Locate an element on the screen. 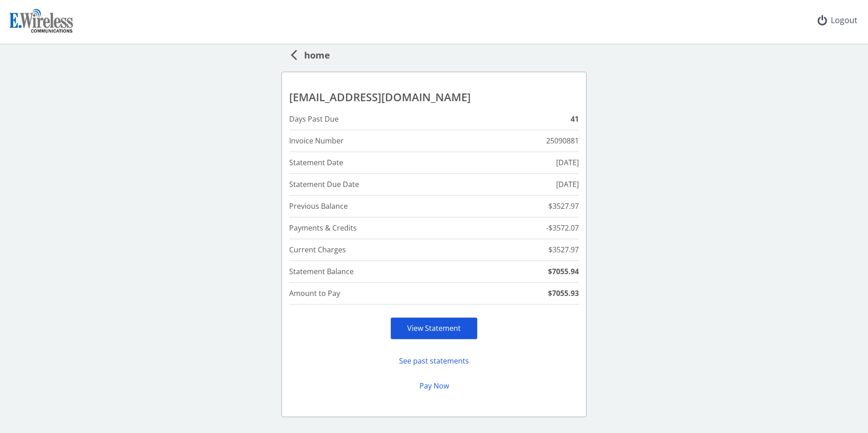 This screenshot has width=868, height=433. td: Statement Due Date is located at coordinates (385, 185).